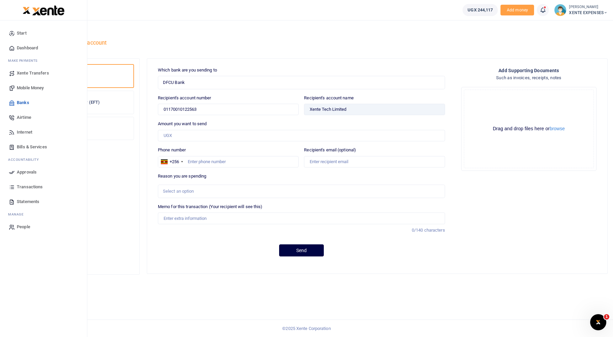 The image size is (613, 337). I want to click on a: logo-small logo-large logo-large, so click(44, 10).